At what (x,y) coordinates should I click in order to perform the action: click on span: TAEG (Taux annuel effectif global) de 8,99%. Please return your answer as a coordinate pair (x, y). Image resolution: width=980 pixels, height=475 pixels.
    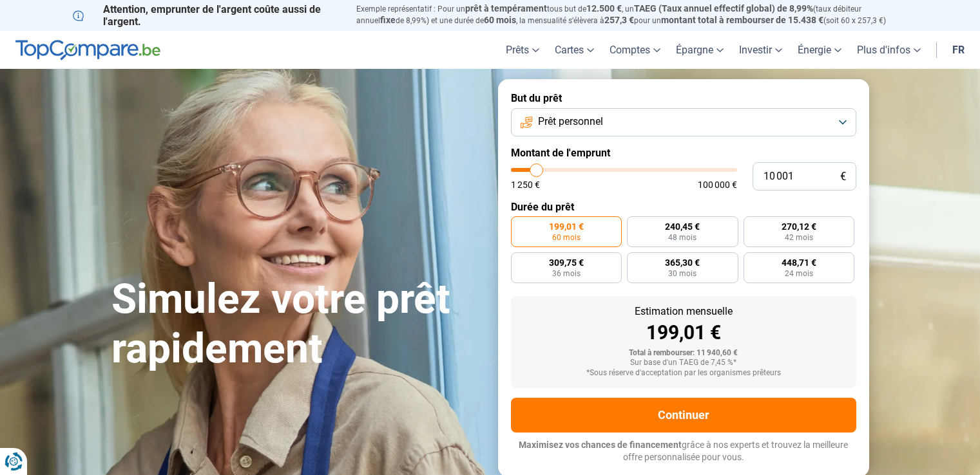
    Looking at the image, I should click on (724, 8).